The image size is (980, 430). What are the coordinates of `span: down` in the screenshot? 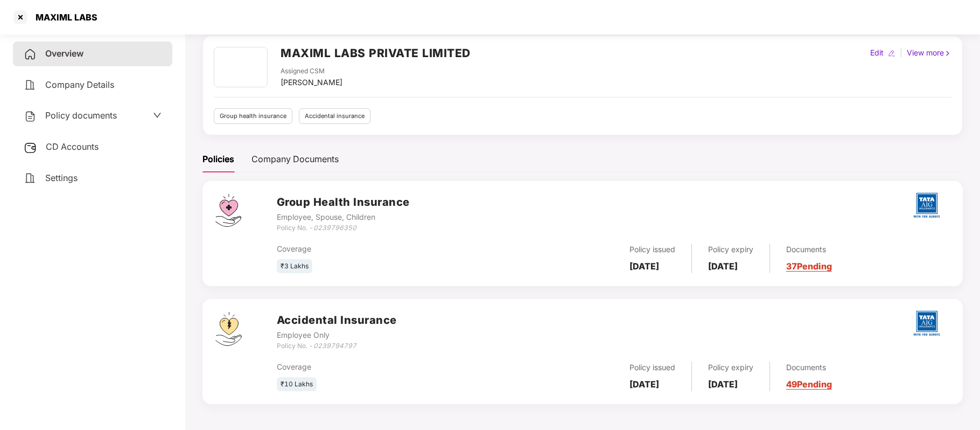 It's located at (158, 115).